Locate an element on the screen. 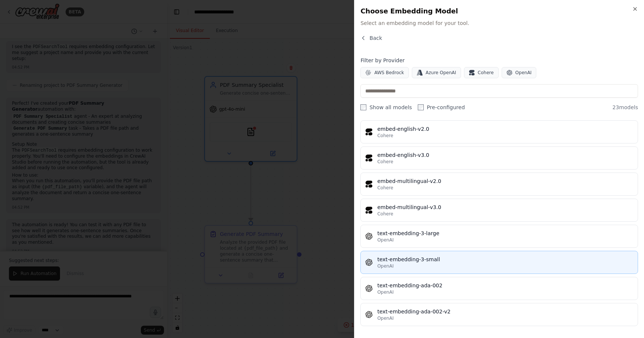 The width and height of the screenshot is (644, 338). div: embed-english-v2.0 is located at coordinates (505, 129).